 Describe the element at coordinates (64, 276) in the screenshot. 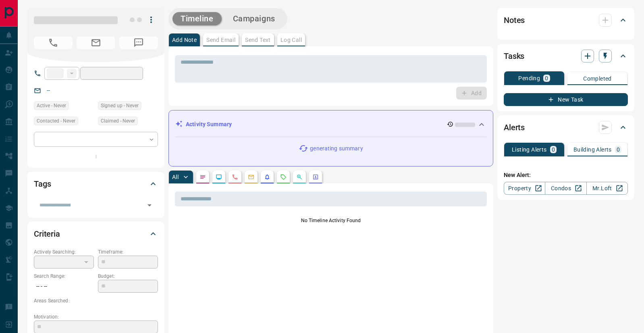

I see `p: Search Range:` at that location.